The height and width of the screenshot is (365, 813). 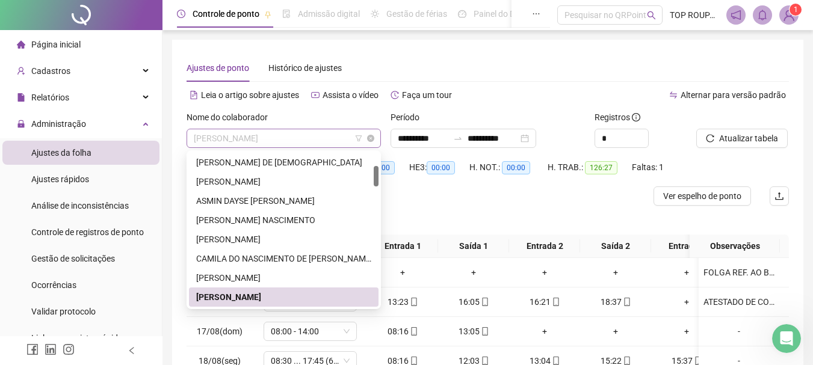 What do you see at coordinates (739, 302) in the screenshot?
I see `div: ATESTADO DE COMPARECIMENTO A AULA PRESENCIAL 8:40 Á 12:40` at bounding box center [739, 302].